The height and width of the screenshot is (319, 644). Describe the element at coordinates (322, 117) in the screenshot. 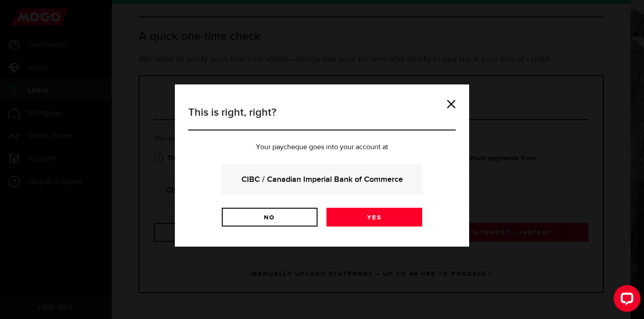

I see `h3: This is right, right?` at that location.